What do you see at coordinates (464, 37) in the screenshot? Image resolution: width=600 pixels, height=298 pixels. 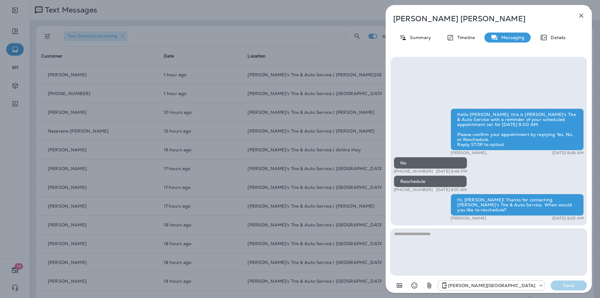 I see `p: Timeline` at bounding box center [464, 37].